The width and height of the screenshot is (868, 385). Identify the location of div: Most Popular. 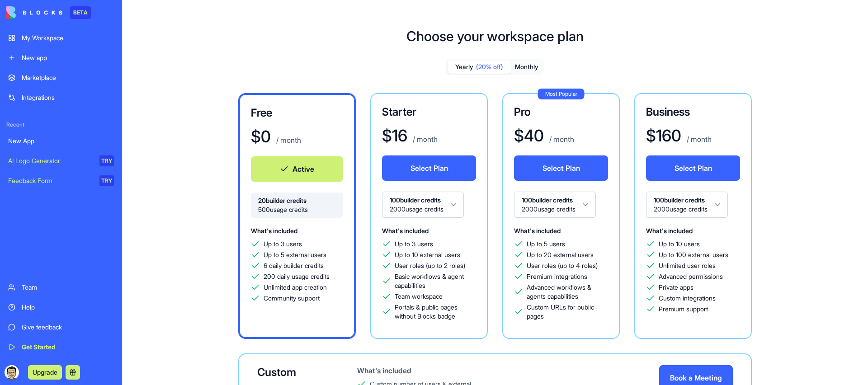
(561, 94).